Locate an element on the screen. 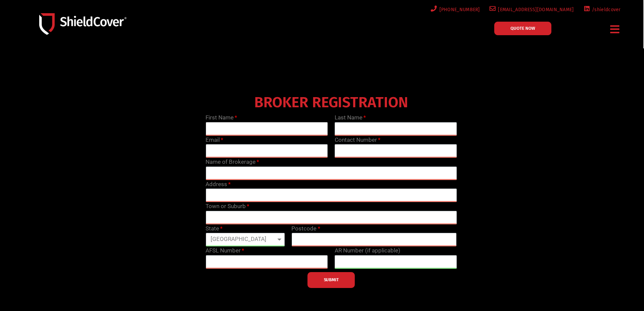 This screenshot has height=311, width=644. label: Last Name is located at coordinates (350, 118).